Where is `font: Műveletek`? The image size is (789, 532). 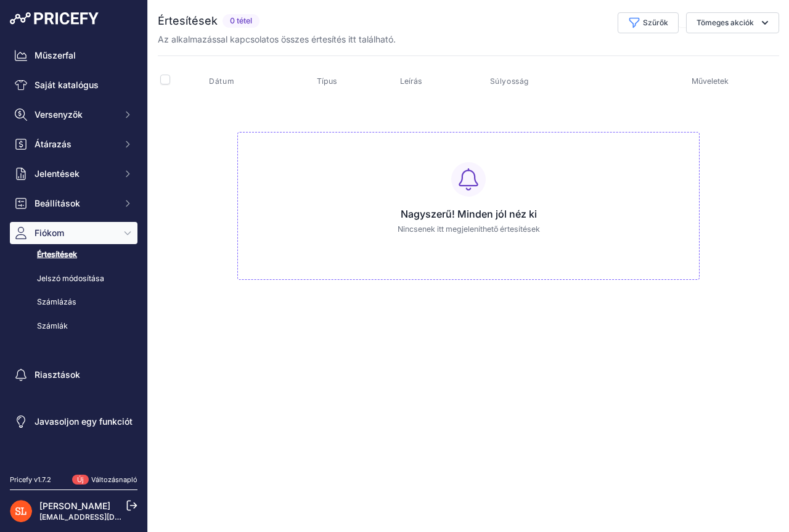 font: Műveletek is located at coordinates (711, 81).